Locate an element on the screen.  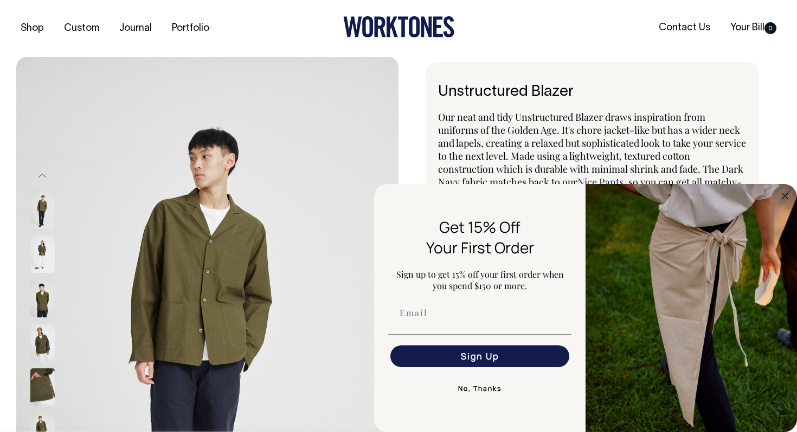
a: Journal is located at coordinates (135, 28).